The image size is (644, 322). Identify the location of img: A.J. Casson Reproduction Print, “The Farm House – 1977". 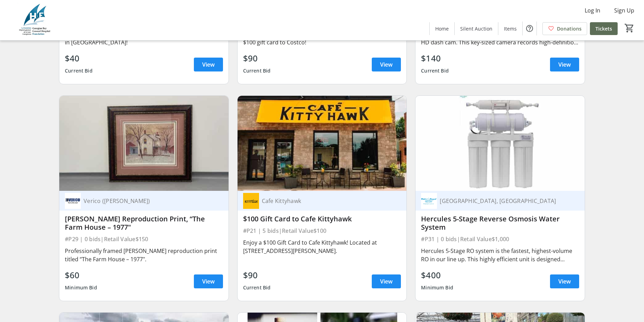
(144, 143).